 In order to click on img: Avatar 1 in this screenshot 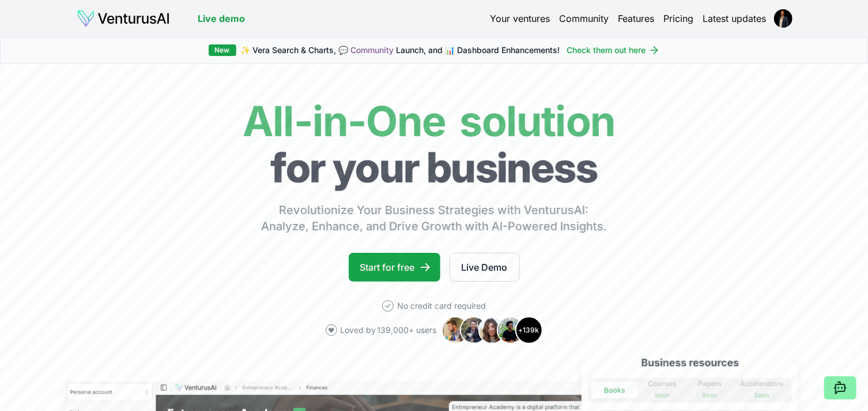, I will do `click(455, 330)`.